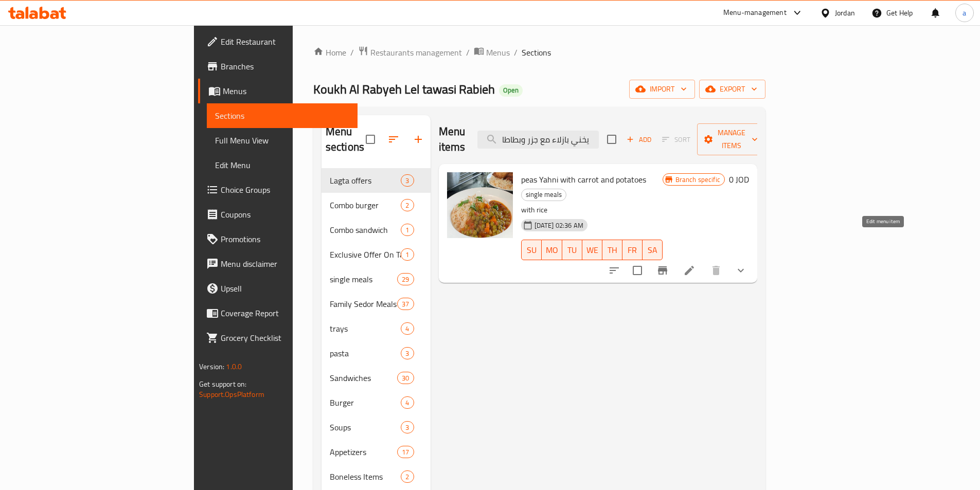 The image size is (980, 490). What do you see at coordinates (376, 452) in the screenshot?
I see `div: Appetizers17` at bounding box center [376, 452].